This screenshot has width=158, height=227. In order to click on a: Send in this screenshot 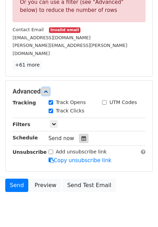, I will do `click(17, 185)`.